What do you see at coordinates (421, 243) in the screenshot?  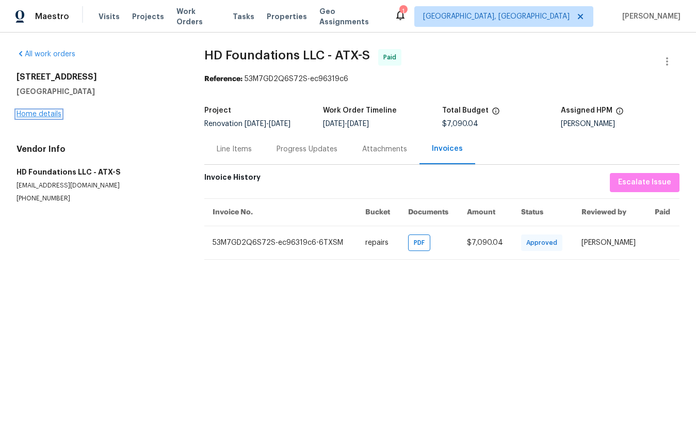 I see `span: PDF` at bounding box center [421, 243].